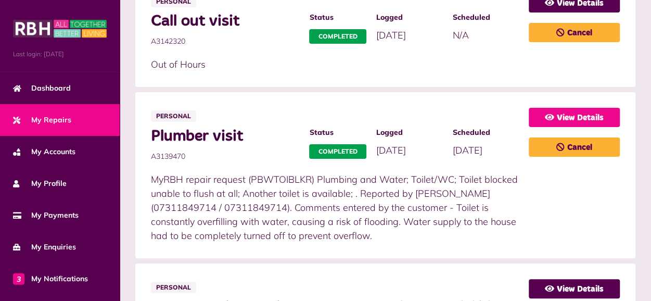 This screenshot has width=651, height=301. What do you see at coordinates (46, 215) in the screenshot?
I see `span: My Payments` at bounding box center [46, 215].